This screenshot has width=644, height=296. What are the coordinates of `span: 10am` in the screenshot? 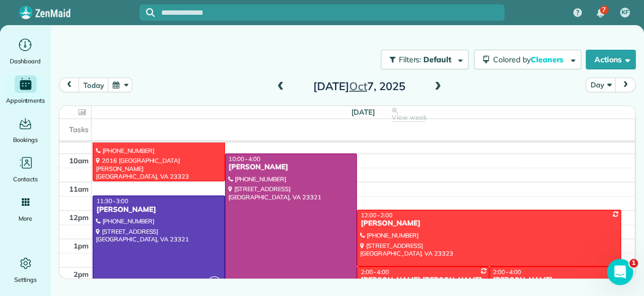 It's located at (79, 160).